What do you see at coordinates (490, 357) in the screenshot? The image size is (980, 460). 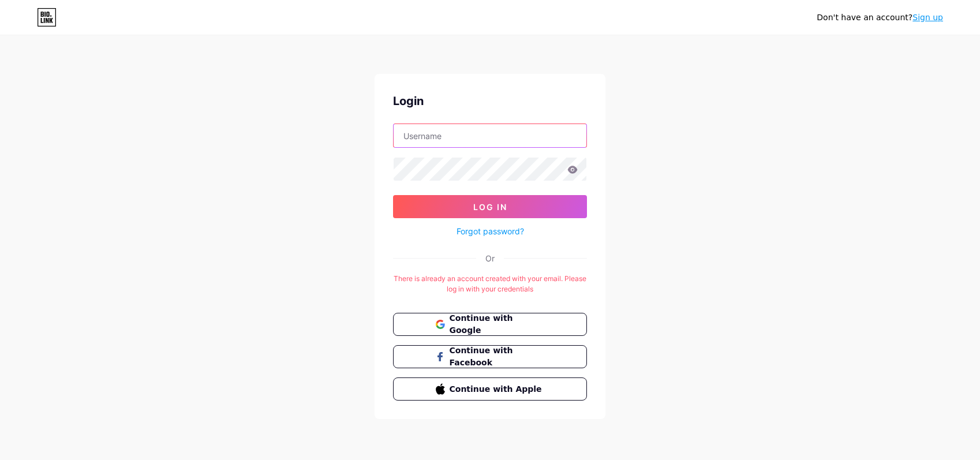 I see `button: Continue with Facebook` at bounding box center [490, 357].